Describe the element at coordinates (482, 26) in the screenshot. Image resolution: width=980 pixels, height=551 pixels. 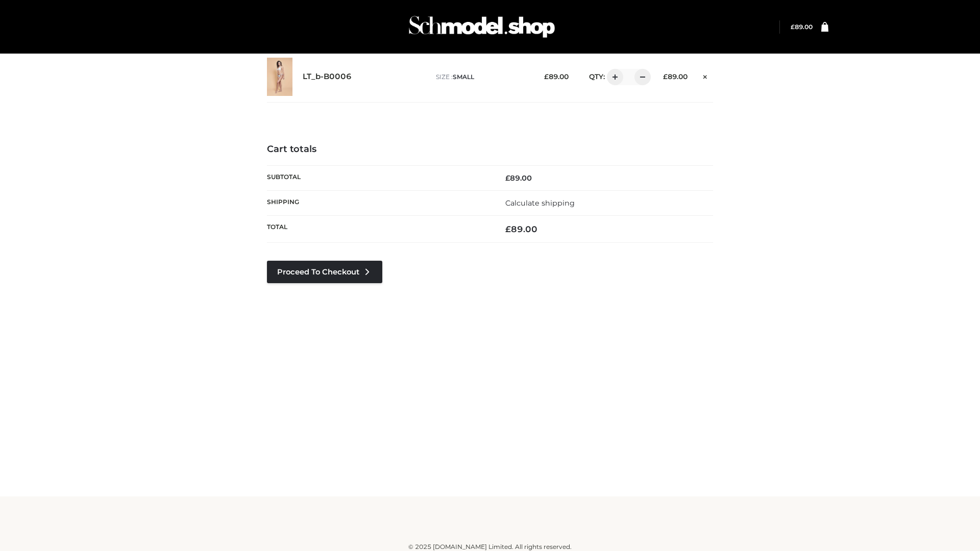
I see `img: Schmodel Admin 964` at that location.